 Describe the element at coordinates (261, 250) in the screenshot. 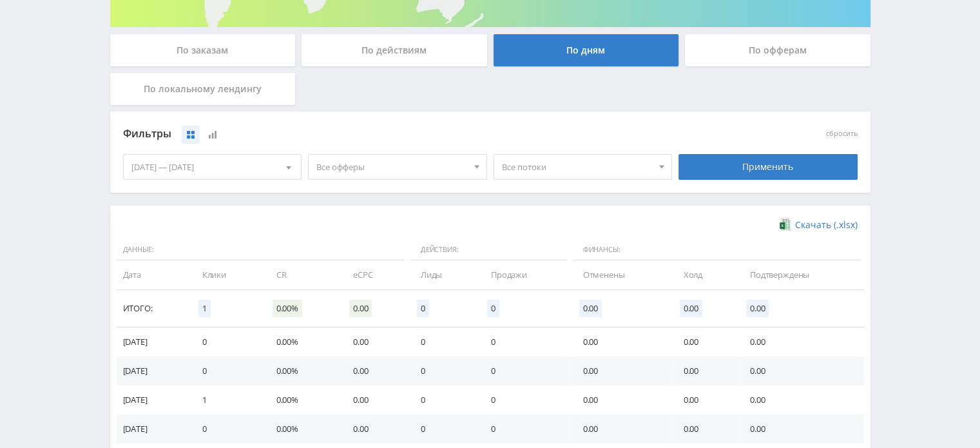

I see `span: Данные:` at that location.